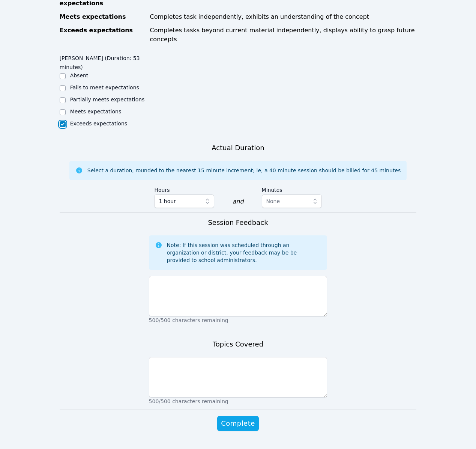  I want to click on label: Fails to meet expectations, so click(104, 87).